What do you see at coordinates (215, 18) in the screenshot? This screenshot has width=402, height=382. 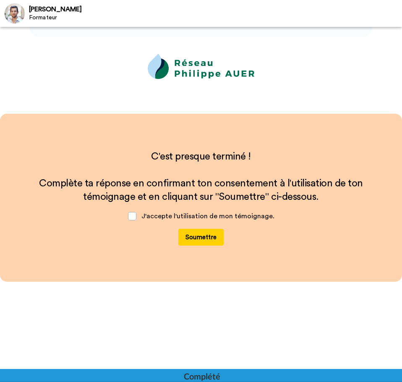 I see `div: Formateur` at bounding box center [215, 18].